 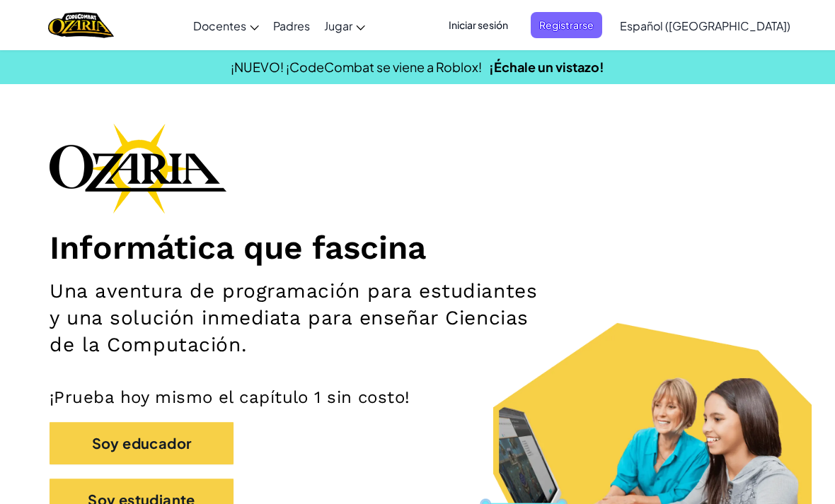 I want to click on span: Iniciar sesión, so click(x=479, y=25).